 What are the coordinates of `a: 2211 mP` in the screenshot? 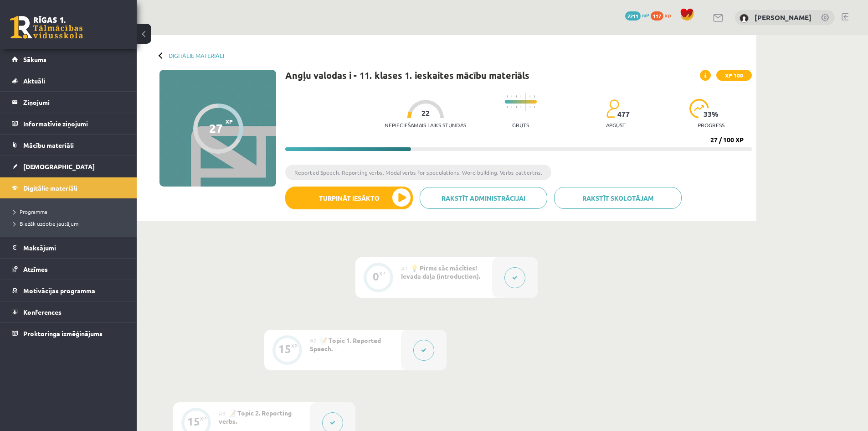 It's located at (637, 15).